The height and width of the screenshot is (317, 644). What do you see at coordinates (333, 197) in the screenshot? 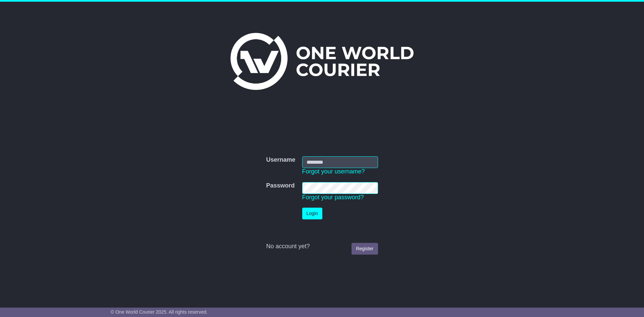
I see `a: Forgot your password?` at bounding box center [333, 197].